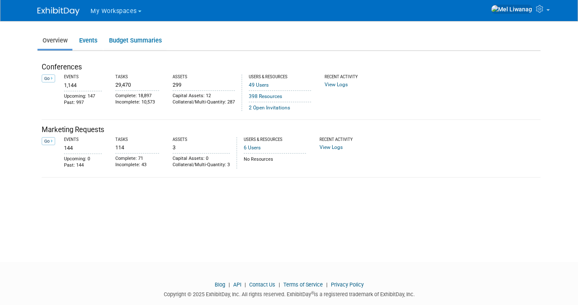 This screenshot has height=305, width=578. Describe the element at coordinates (83, 147) in the screenshot. I see `div: 144` at that location.